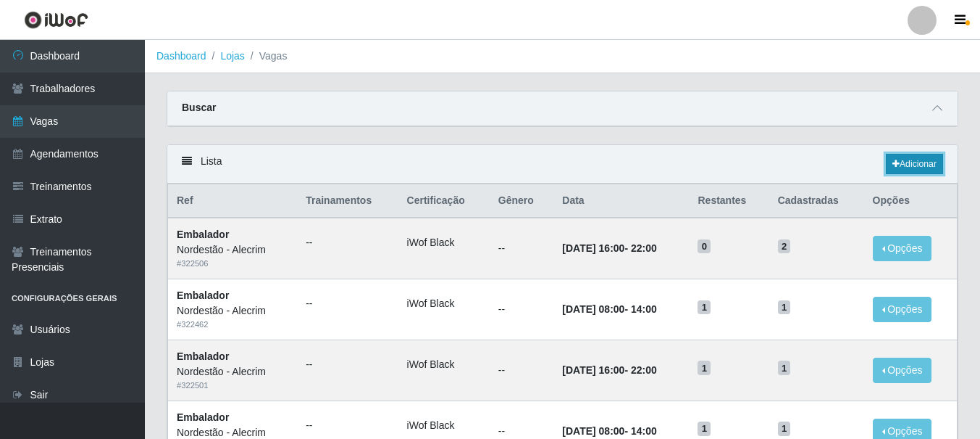 This screenshot has height=439, width=980. I want to click on li: Vagas, so click(266, 56).